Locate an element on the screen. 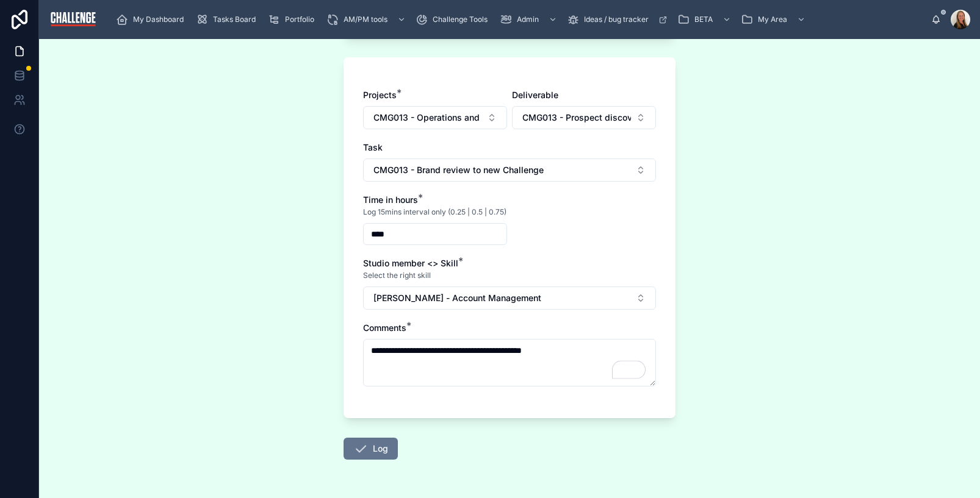 The image size is (980, 498). span: CMG013 - Brand review to new Challenge is located at coordinates (458, 170).